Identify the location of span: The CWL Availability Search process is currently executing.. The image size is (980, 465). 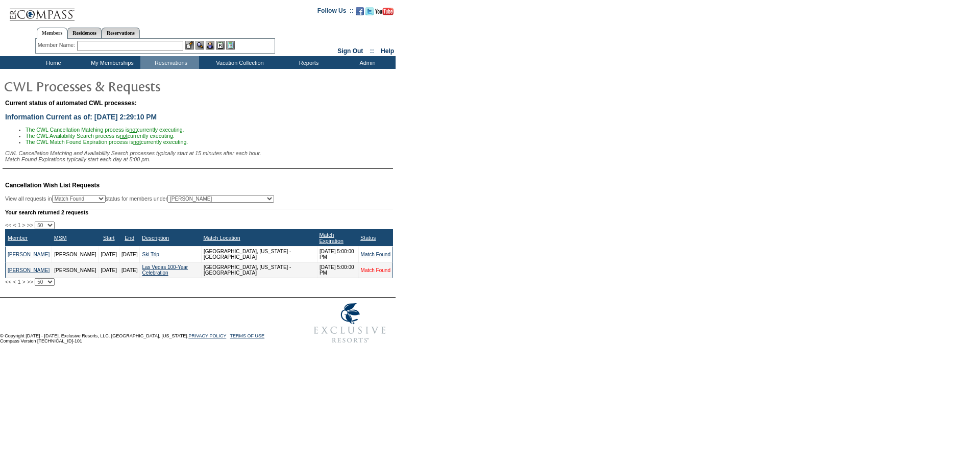
(100, 136).